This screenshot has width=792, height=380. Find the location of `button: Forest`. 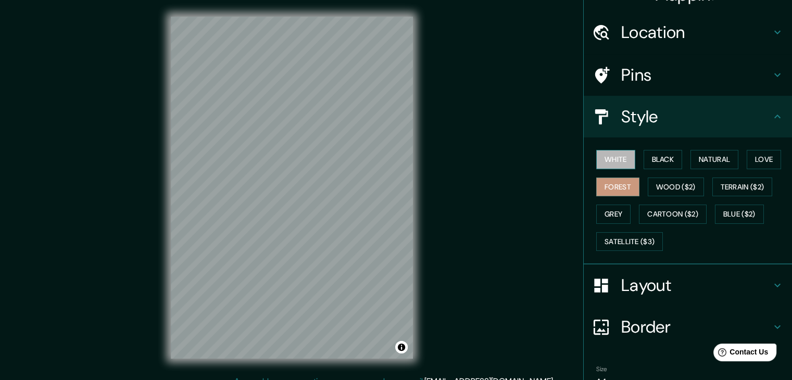

button: Forest is located at coordinates (618, 187).